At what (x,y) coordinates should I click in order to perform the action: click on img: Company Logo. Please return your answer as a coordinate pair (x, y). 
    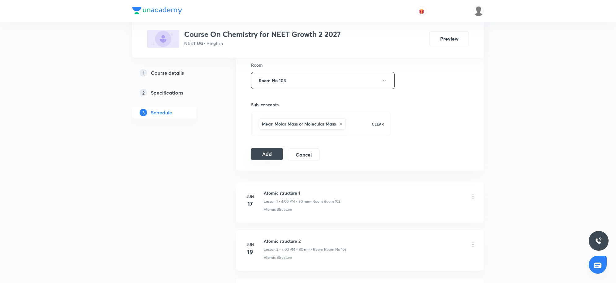
    Looking at the image, I should click on (157, 11).